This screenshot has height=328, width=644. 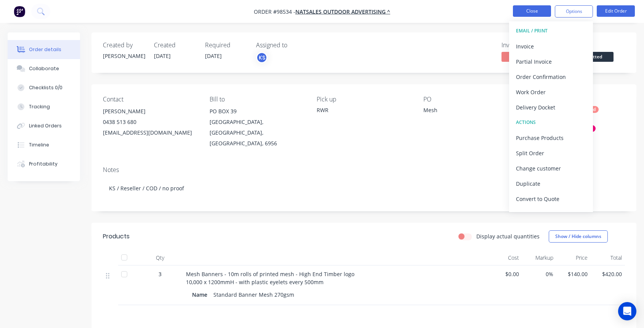 I want to click on div: Products, so click(x=116, y=236).